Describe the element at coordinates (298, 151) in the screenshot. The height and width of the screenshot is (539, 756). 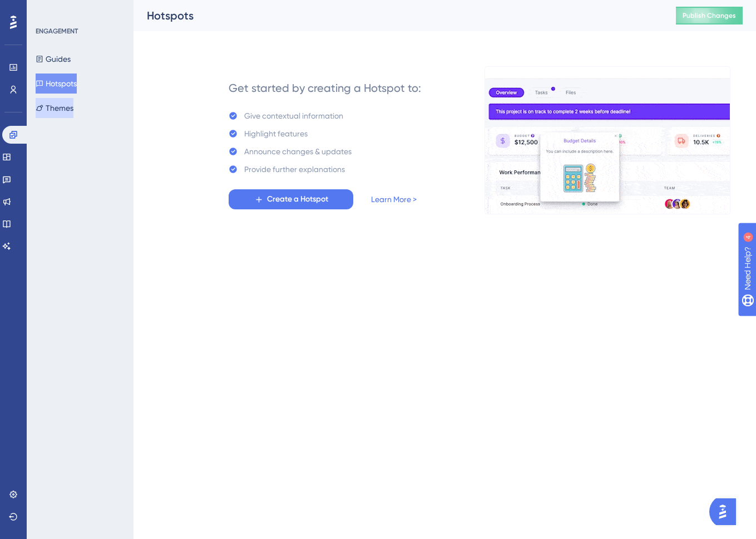
I see `div: Announce changes & updates` at that location.